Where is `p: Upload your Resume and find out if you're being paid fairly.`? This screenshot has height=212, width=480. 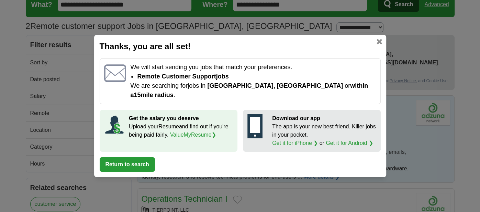
p: Upload your Resume and find out if you're being paid fairly. is located at coordinates (181, 131).